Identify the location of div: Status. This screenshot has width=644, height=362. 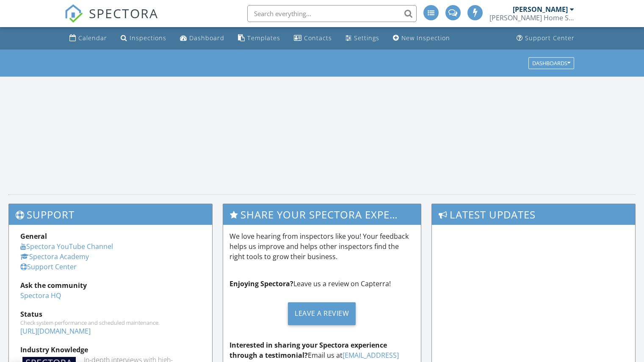
(111, 314).